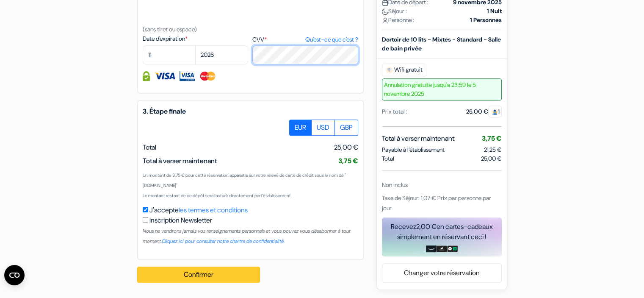 The width and height of the screenshot is (644, 298). I want to click on img: adidas-card.png, so click(442, 248).